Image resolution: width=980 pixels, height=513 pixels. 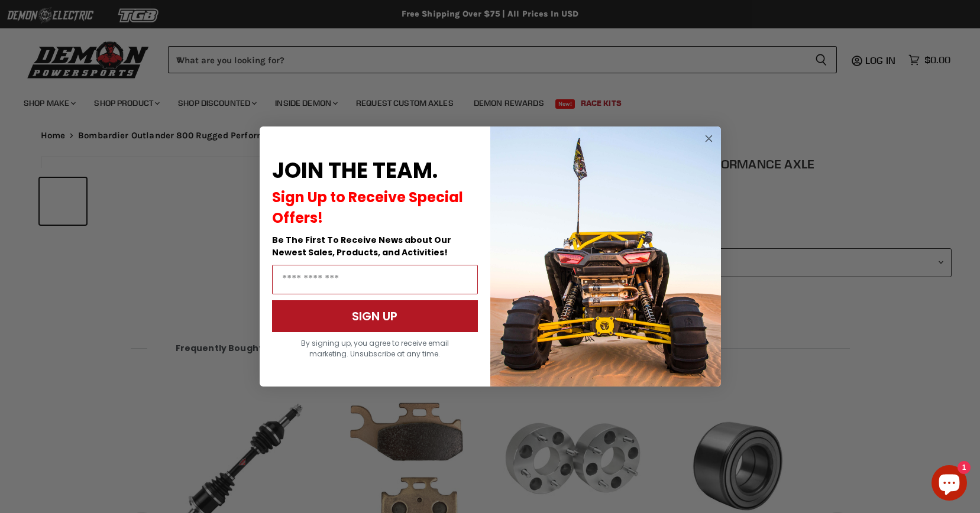 I want to click on input: Email Address, so click(x=375, y=279).